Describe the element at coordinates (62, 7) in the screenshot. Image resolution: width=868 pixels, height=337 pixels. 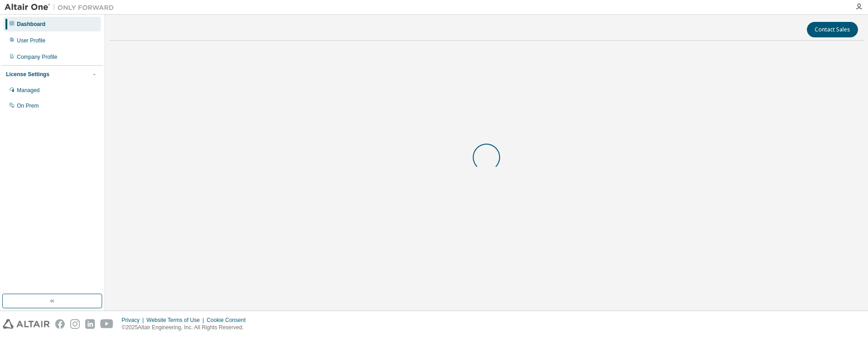
I see `img: Altair One` at that location.